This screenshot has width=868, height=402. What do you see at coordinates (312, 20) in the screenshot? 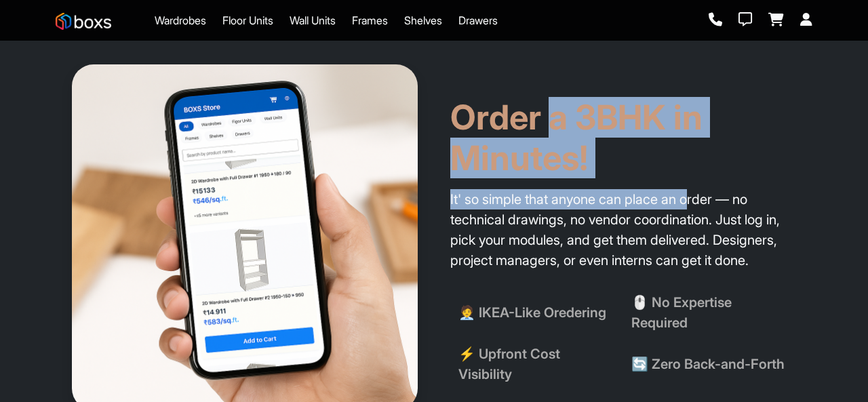
I see `a: Wall Units` at bounding box center [312, 20].